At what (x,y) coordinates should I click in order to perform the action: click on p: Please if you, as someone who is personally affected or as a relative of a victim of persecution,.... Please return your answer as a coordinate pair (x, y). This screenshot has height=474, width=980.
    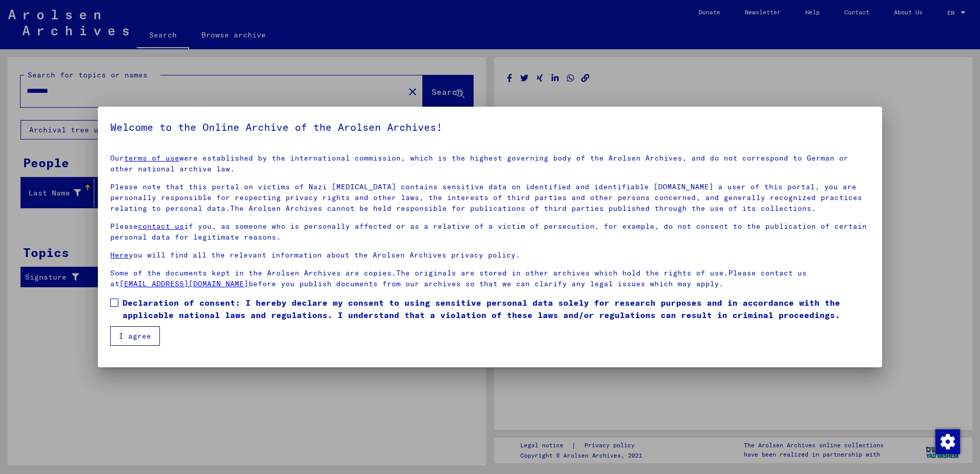
    Looking at the image, I should click on (490, 232).